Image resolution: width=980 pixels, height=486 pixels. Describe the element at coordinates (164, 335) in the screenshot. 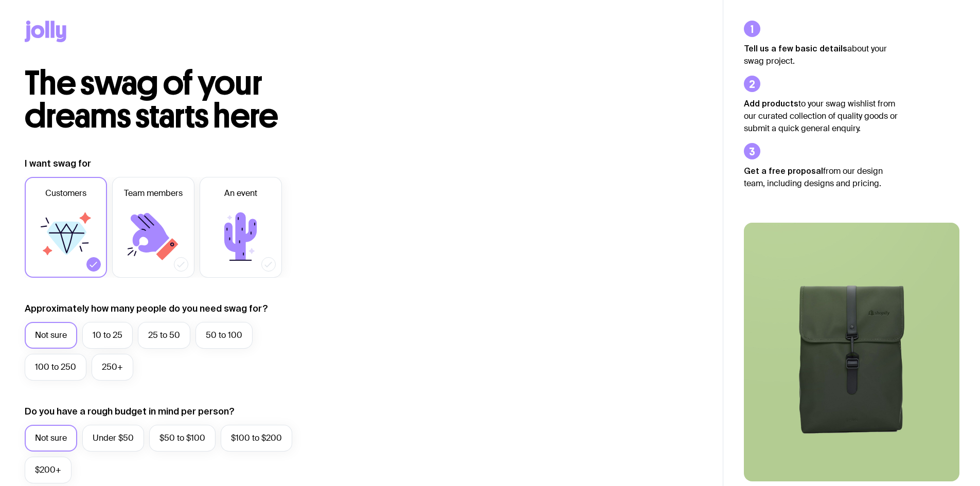

I see `label: 25 to 50` at that location.